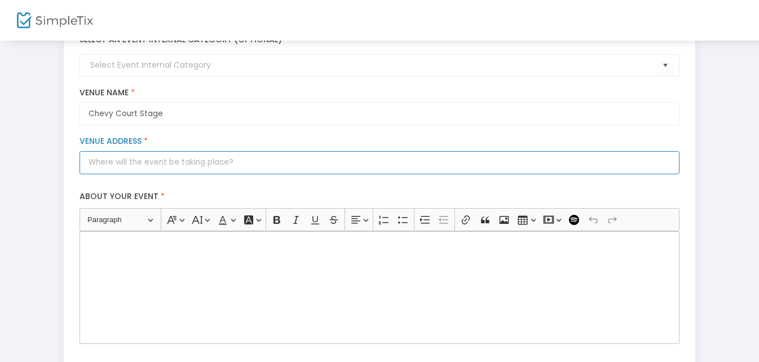 This screenshot has width=759, height=362. Describe the element at coordinates (373, 65) in the screenshot. I see `input: Select Event Internal Category` at that location.